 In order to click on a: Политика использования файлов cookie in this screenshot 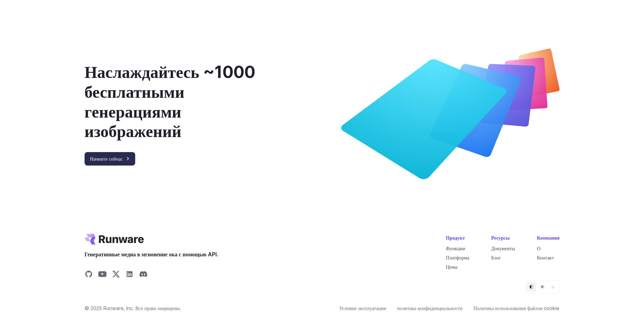, I will do `click(516, 308)`.